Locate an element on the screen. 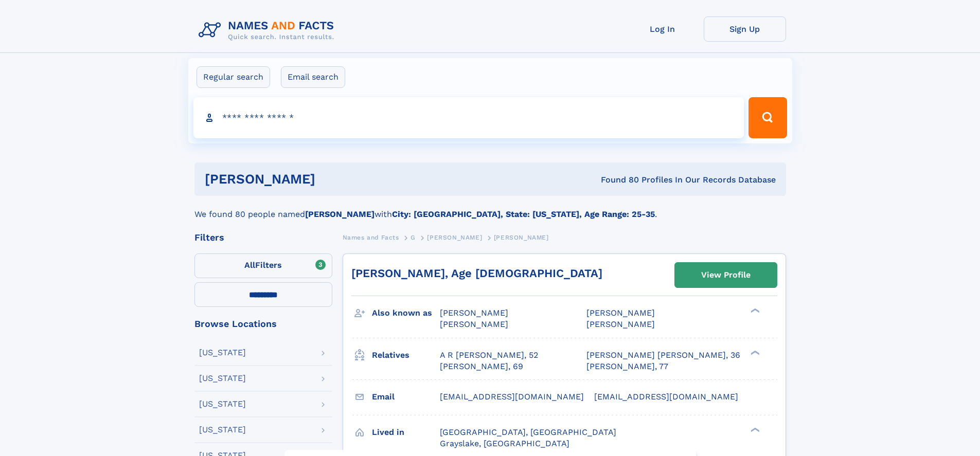 The height and width of the screenshot is (456, 980). a: Names and Facts is located at coordinates (371, 237).